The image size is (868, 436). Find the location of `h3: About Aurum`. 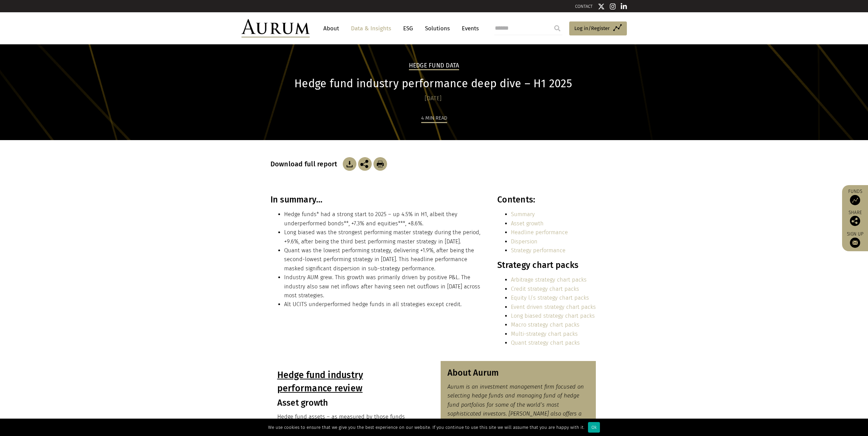

h3: About Aurum is located at coordinates (519, 373).